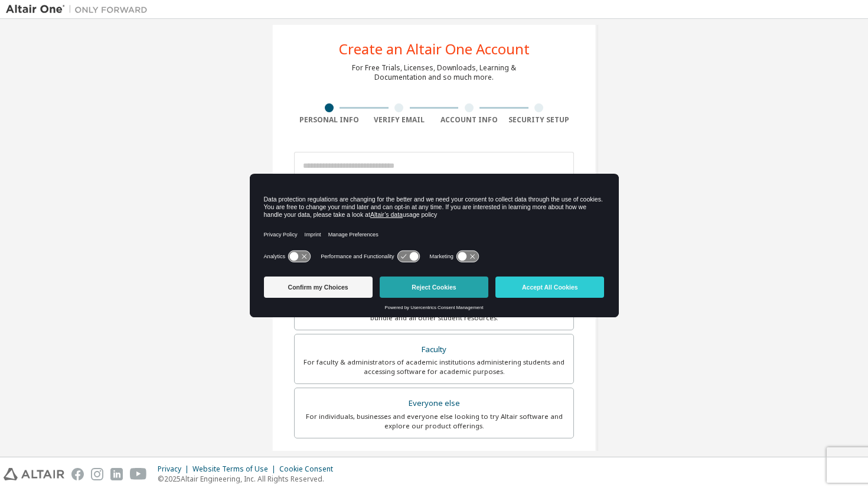 This screenshot has height=491, width=868. What do you see at coordinates (434, 367) in the screenshot?
I see `div: For faculty & administrators of academic institutions administering students and accessing softwa...` at bounding box center [434, 367].